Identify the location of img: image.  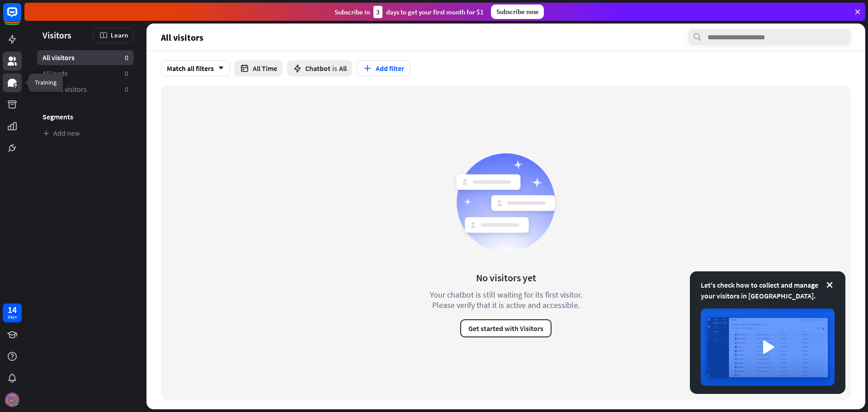
(768, 347).